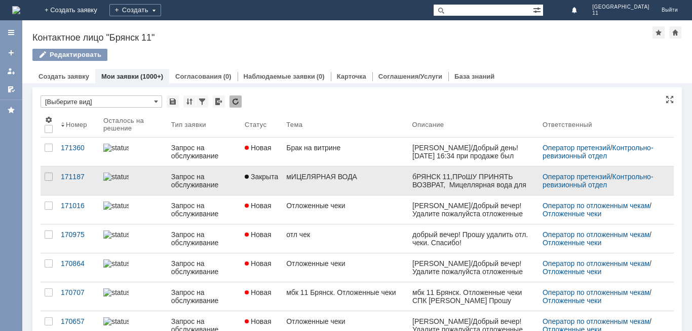  I want to click on div: Контактное лицо "Брянск 11", so click(343, 38).